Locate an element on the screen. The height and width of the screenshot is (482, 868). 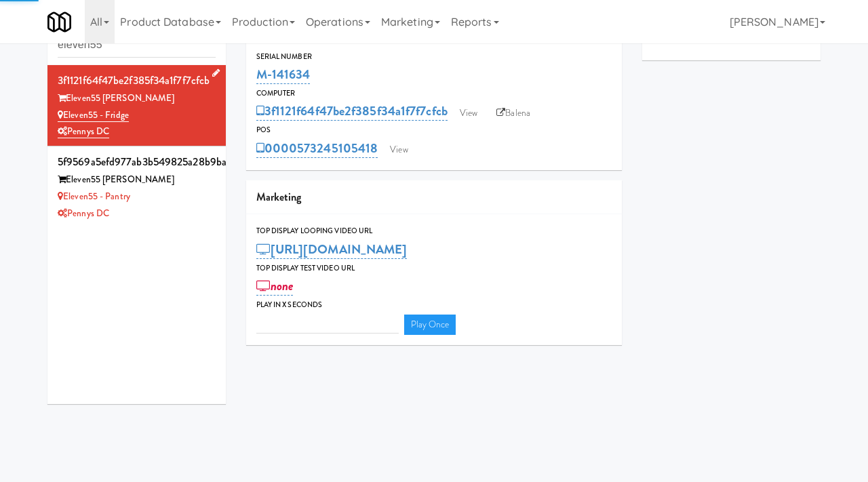
div: 3f1121f64f47be2f385f34a1f7f7cfcb is located at coordinates (136, 81).